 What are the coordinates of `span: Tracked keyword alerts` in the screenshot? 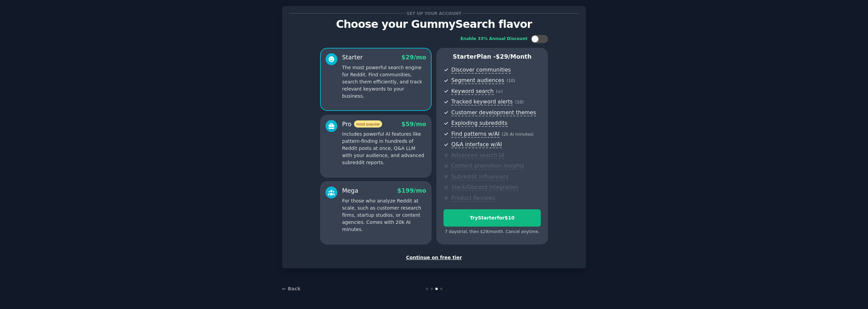 It's located at (482, 102).